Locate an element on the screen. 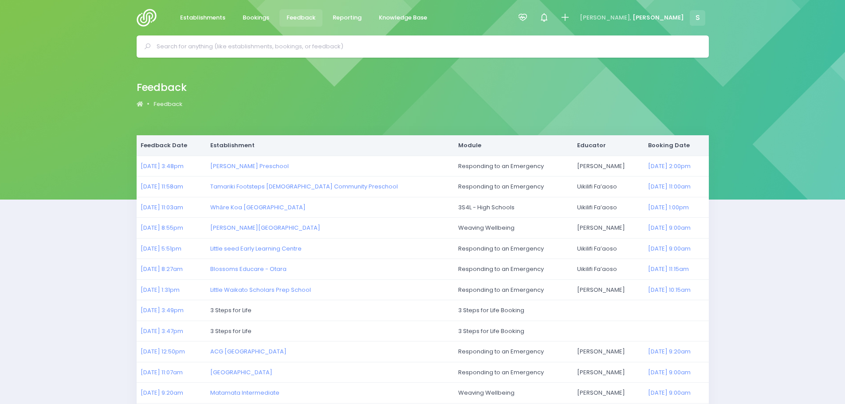 The image size is (845, 404). a: Knowledge Base is located at coordinates (403, 18).